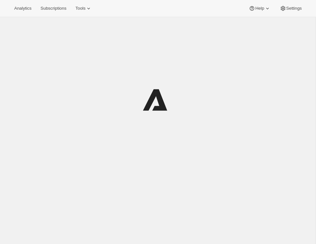  I want to click on span: Subscriptions, so click(53, 8).